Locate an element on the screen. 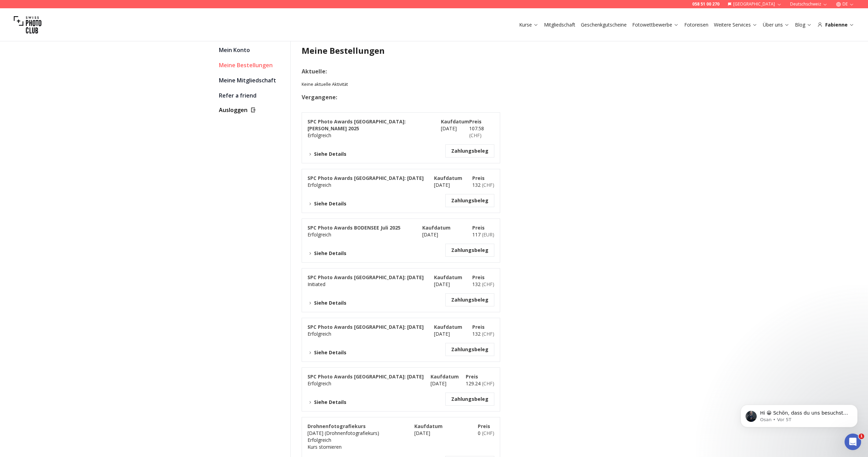 This screenshot has height=457, width=868. img: Swiss photo club is located at coordinates (28, 25).